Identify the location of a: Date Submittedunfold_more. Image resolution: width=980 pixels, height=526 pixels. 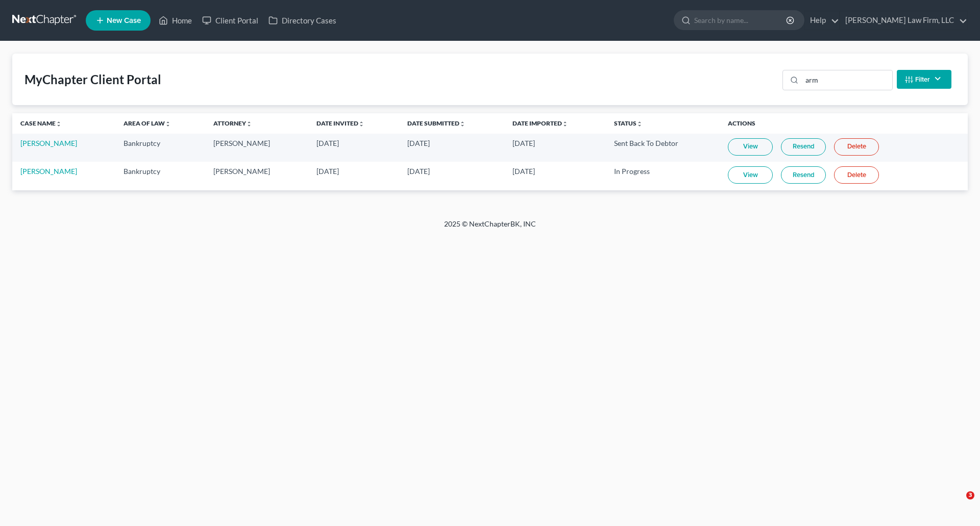
(437, 123).